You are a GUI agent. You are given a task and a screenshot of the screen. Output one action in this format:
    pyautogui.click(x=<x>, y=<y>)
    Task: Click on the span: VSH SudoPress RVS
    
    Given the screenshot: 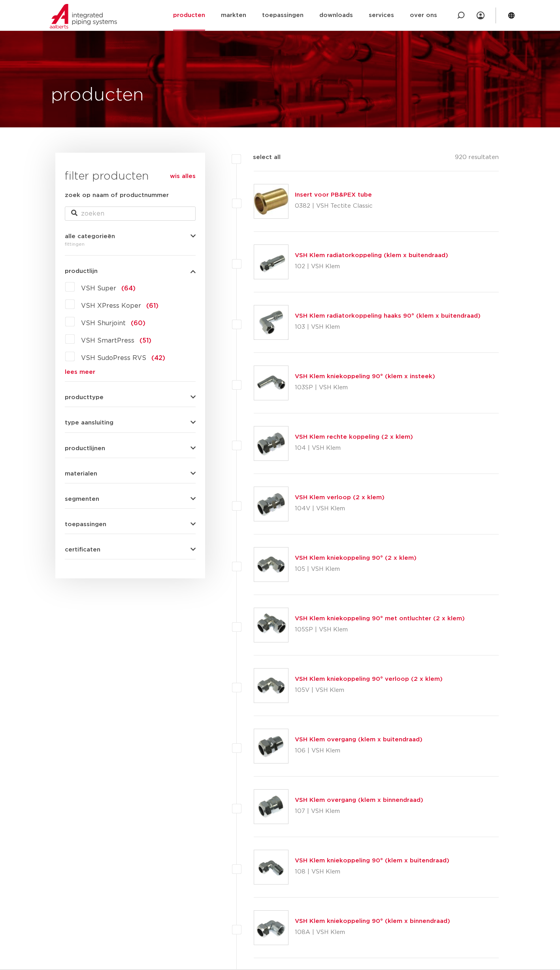 What is the action you would take?
    pyautogui.click(x=113, y=358)
    